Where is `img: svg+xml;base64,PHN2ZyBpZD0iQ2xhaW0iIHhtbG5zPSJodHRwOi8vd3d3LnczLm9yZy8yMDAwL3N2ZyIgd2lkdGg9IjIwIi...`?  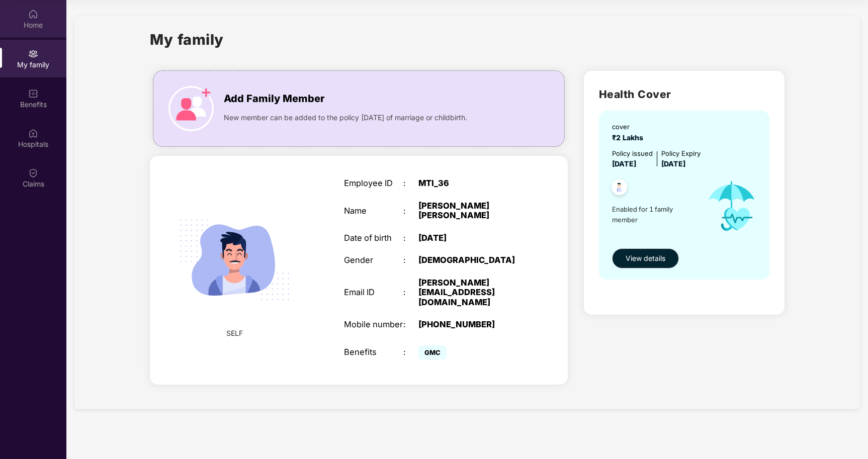
img: svg+xml;base64,PHN2ZyBpZD0iQ2xhaW0iIHhtbG5zPSJodHRwOi8vd3d3LnczLm9yZy8yMDAwL3N2ZyIgd2lkdGg9IjIwIi... is located at coordinates (33, 173).